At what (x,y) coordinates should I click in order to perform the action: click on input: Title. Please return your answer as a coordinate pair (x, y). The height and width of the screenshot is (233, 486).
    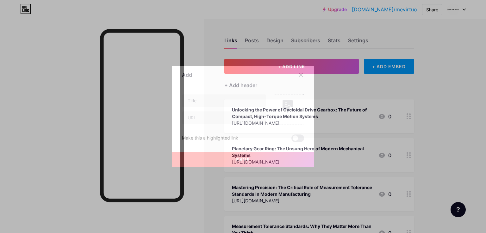
    Looking at the image, I should click on (224, 101).